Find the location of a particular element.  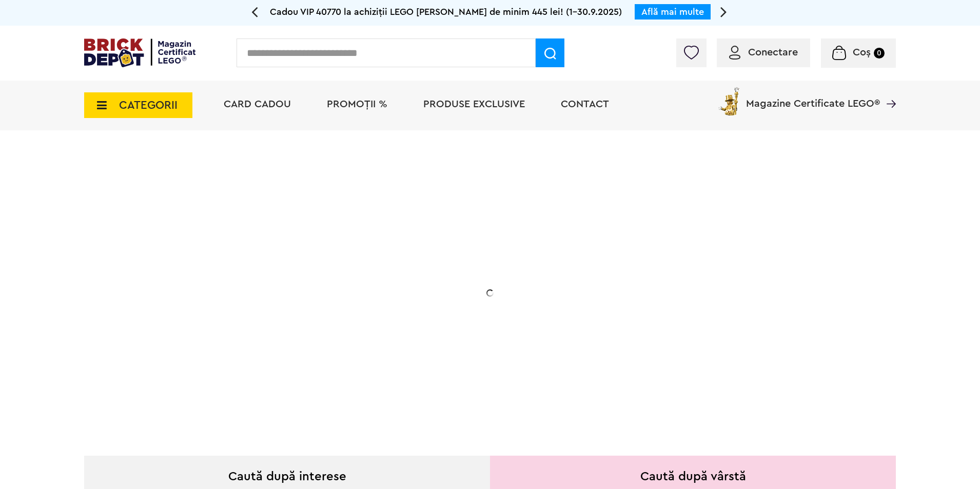

span: CATEGORII is located at coordinates (148, 106).